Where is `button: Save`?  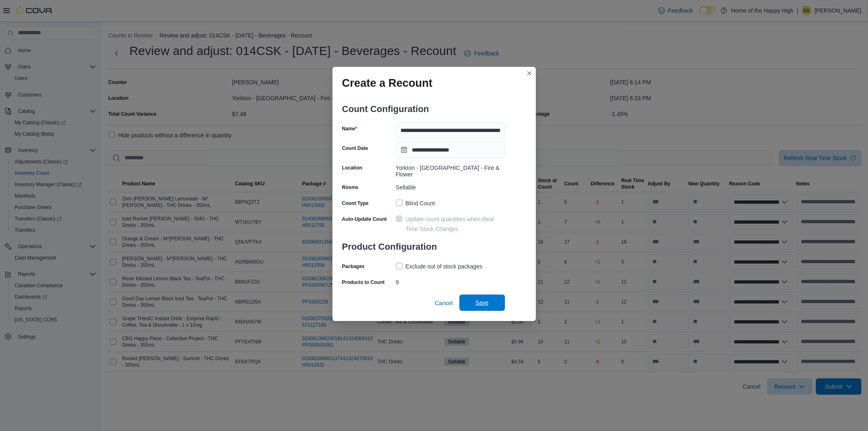
button: Save is located at coordinates (482, 303).